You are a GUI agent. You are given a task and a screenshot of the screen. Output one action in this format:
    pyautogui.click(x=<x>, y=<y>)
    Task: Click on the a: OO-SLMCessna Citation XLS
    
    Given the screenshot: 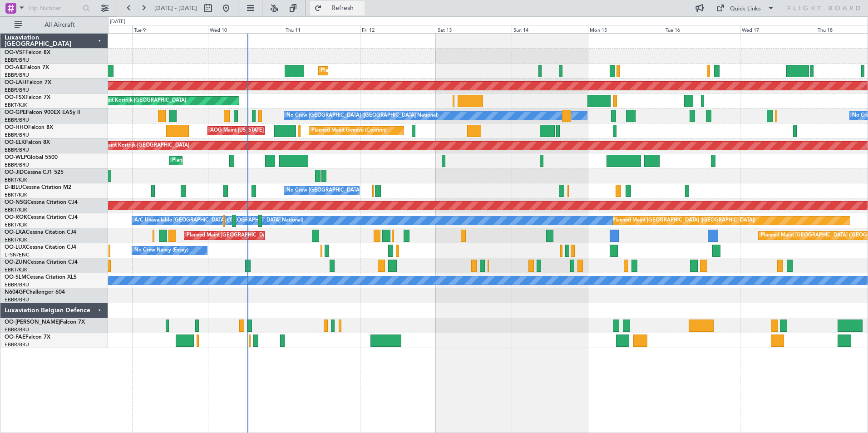 What is the action you would take?
    pyautogui.click(x=41, y=277)
    